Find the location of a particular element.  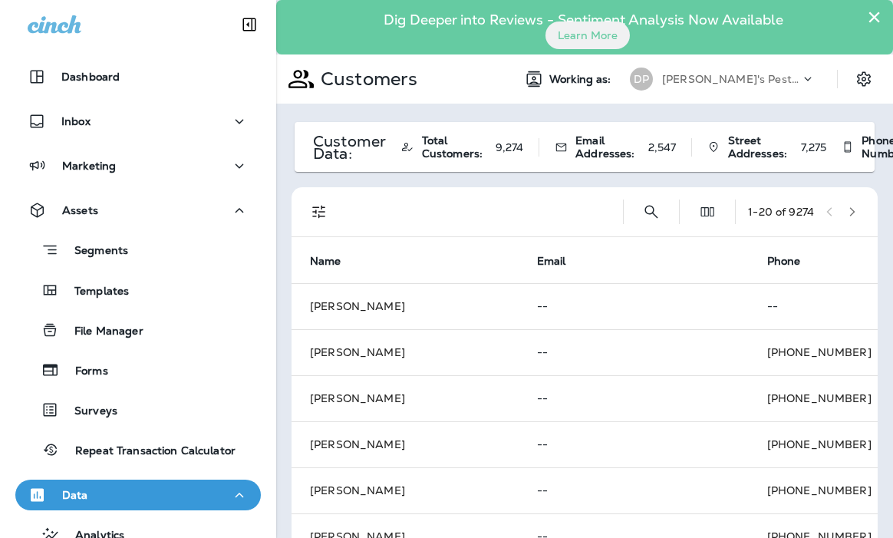

button: Settings is located at coordinates (864, 79).